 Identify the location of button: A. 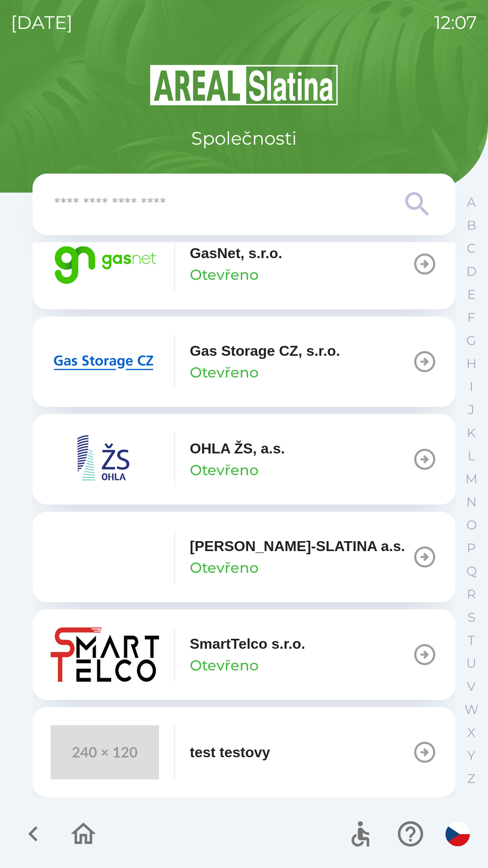
(471, 202).